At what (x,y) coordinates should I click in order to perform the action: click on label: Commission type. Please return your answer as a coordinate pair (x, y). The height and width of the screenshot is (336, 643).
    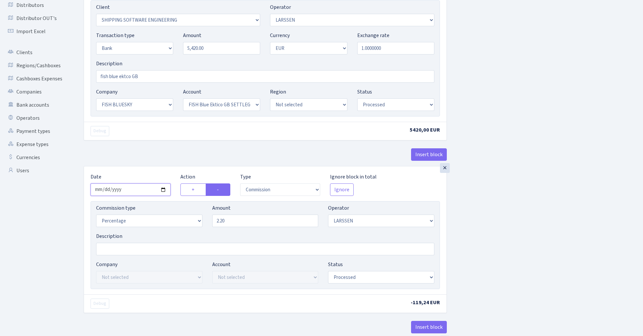
    Looking at the image, I should click on (116, 208).